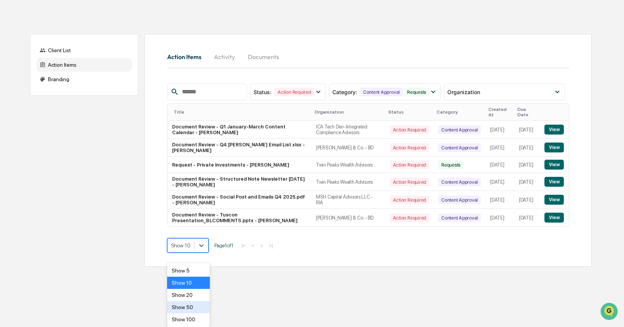  What do you see at coordinates (345, 92) in the screenshot?
I see `span: Category :` at bounding box center [345, 92].